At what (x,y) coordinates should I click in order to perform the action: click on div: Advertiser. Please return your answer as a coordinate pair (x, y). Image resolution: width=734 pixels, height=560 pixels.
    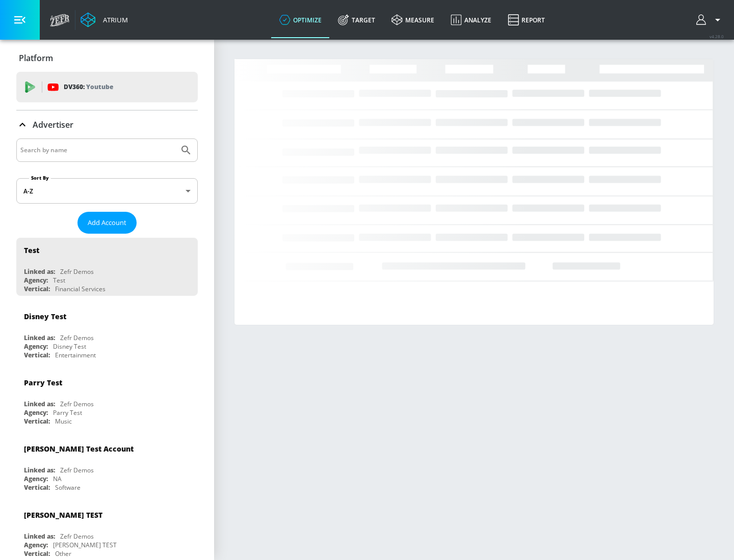
    Looking at the image, I should click on (107, 124).